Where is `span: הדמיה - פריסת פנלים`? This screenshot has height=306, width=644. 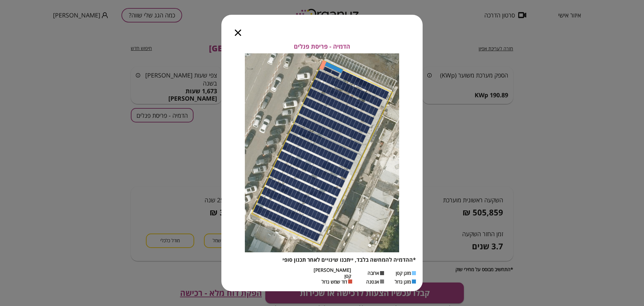
span: הדמיה - פריסת פנלים is located at coordinates (322, 47).